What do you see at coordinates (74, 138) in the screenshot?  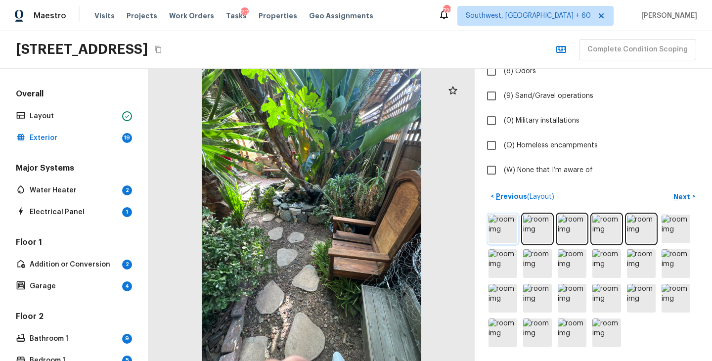 I see `p: Exterior` at bounding box center [74, 138].